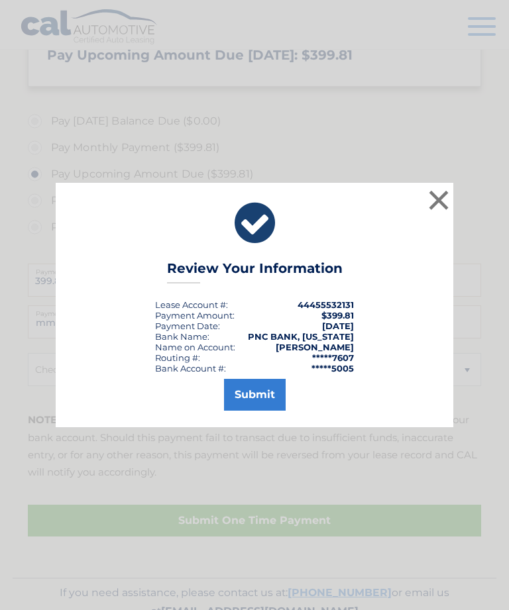 The image size is (509, 610). What do you see at coordinates (191, 305) in the screenshot?
I see `div: Lease Account #:` at bounding box center [191, 305].